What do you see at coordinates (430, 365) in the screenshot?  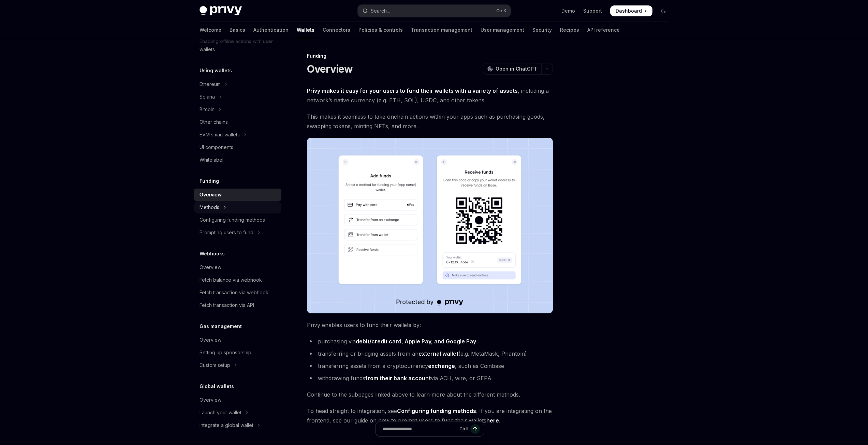 I see `li: transferring assets from a cryptocurrency , such as Coinbase` at bounding box center [430, 365].